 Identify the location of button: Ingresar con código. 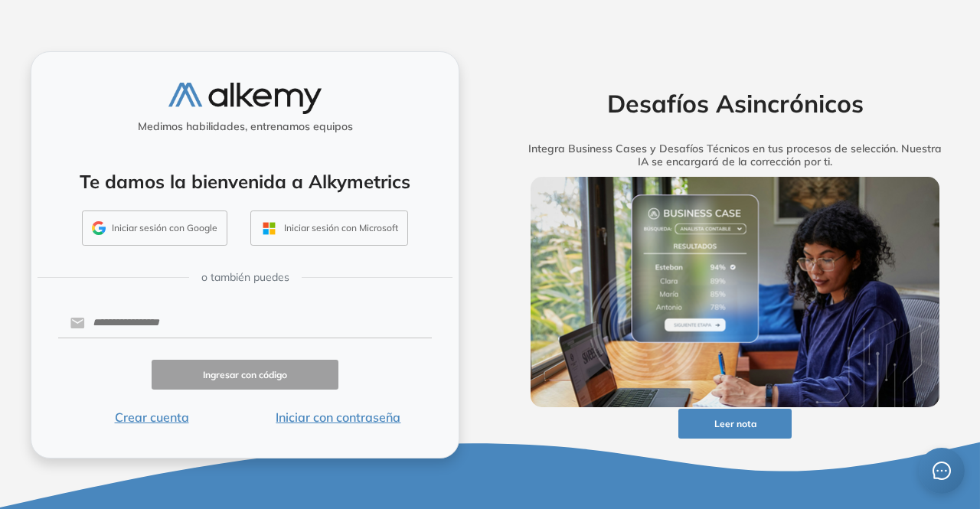
(245, 374).